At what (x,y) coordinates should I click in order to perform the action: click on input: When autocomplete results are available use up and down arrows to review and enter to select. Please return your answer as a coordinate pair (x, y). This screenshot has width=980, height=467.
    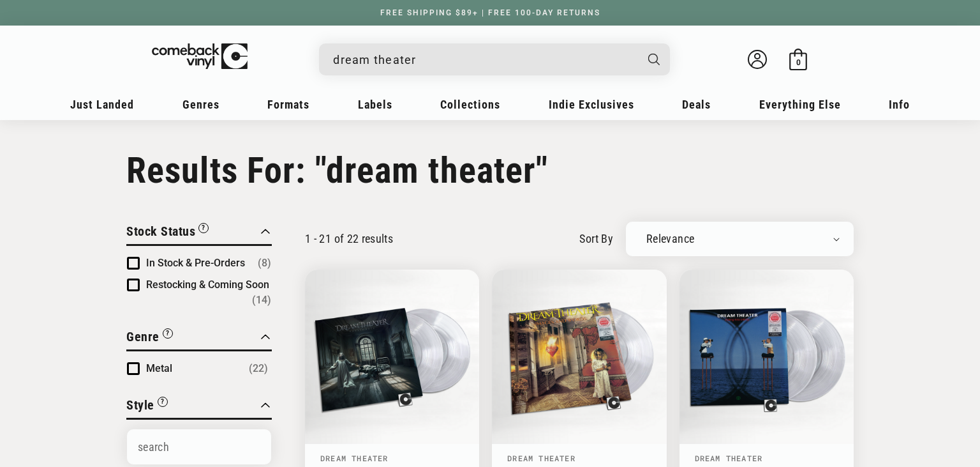
    Looking at the image, I should click on (484, 59).